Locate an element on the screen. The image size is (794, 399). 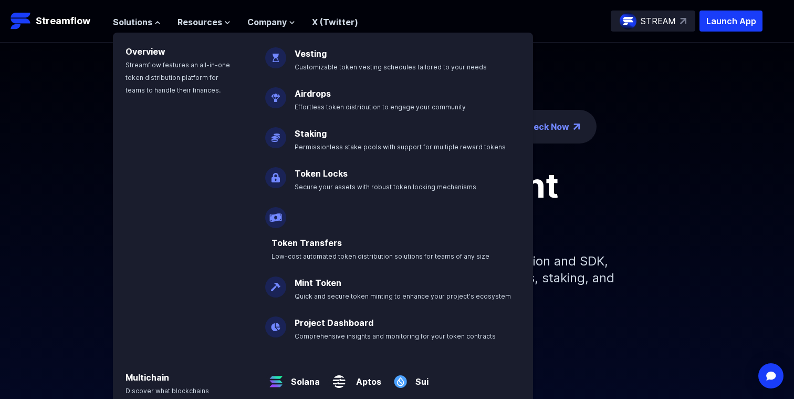
span: Streamflow features an all-in-one token distribution platform for teams to handle their finances. is located at coordinates (178, 77).